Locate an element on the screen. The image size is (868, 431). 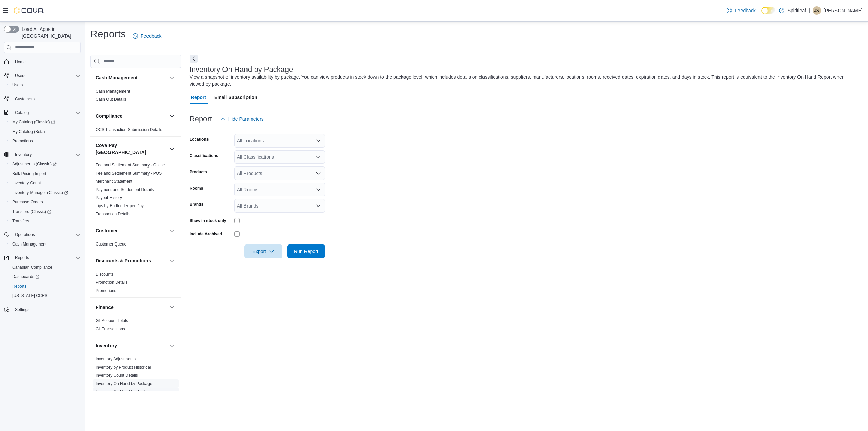
button: My Catalog (Beta) is located at coordinates (45, 132).